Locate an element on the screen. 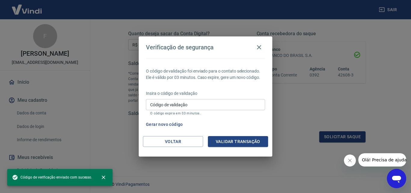 The height and width of the screenshot is (193, 411). span: Código de verificação enviado com sucesso. is located at coordinates (52, 177).